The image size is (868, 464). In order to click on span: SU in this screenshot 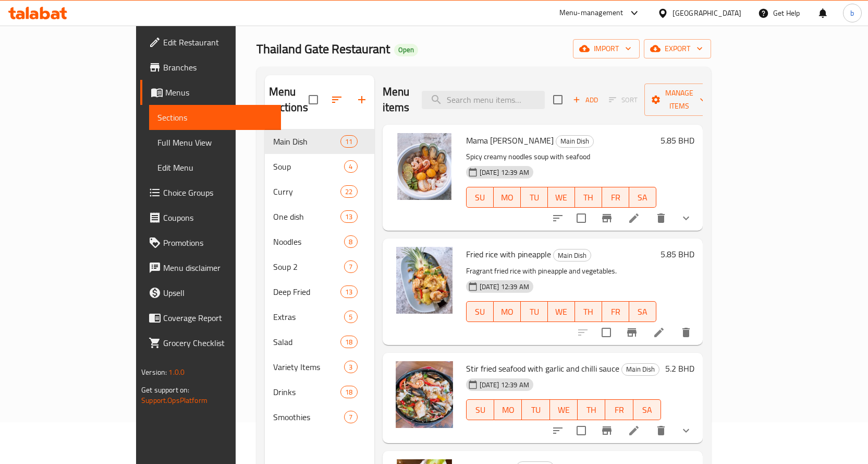, I will do `click(480, 409)`.